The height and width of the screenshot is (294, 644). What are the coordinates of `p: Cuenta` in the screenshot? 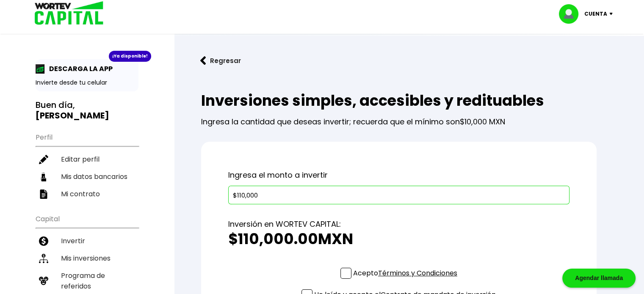 It's located at (596, 14).